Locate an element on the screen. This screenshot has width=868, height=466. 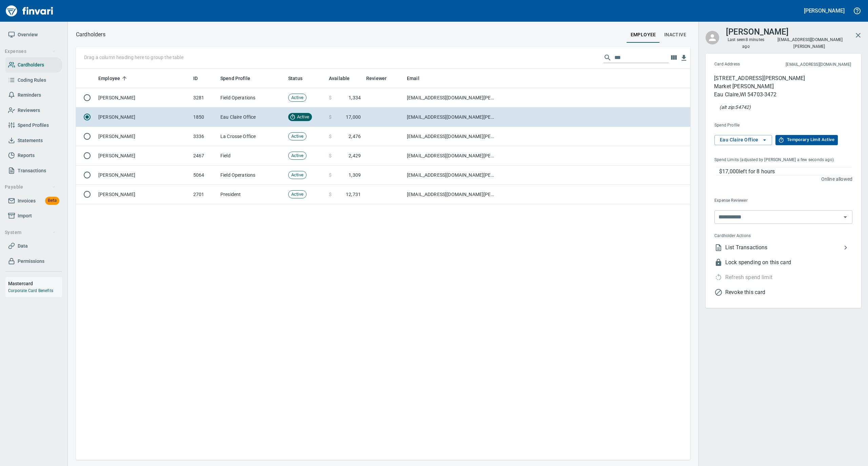
a: Import is located at coordinates (34, 216).